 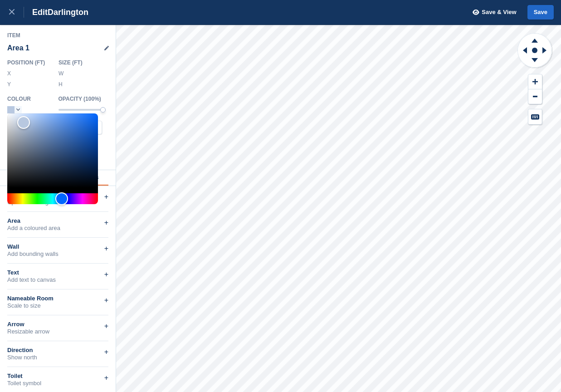 I want to click on button: Keyboard Shortcuts, so click(x=535, y=116).